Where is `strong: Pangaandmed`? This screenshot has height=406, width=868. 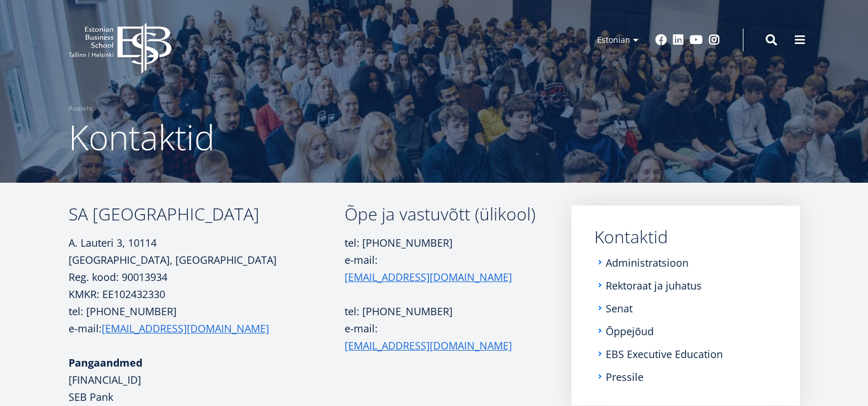 strong: Pangaandmed is located at coordinates (105, 363).